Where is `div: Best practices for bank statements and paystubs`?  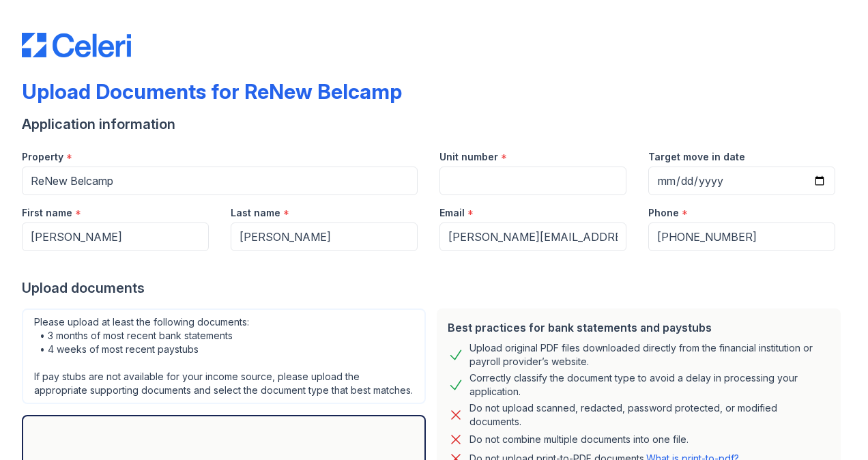 div: Best practices for bank statements and paystubs is located at coordinates (638, 327).